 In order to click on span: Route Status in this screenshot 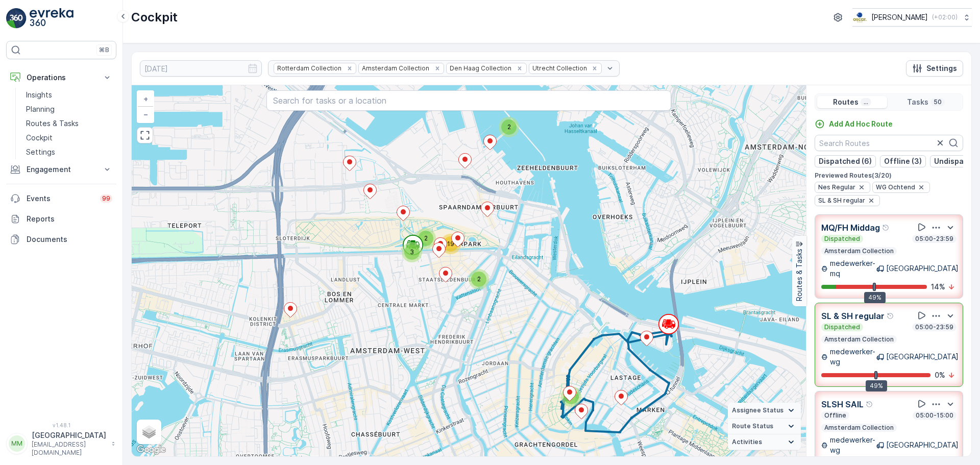, I will do `click(752, 426)`.